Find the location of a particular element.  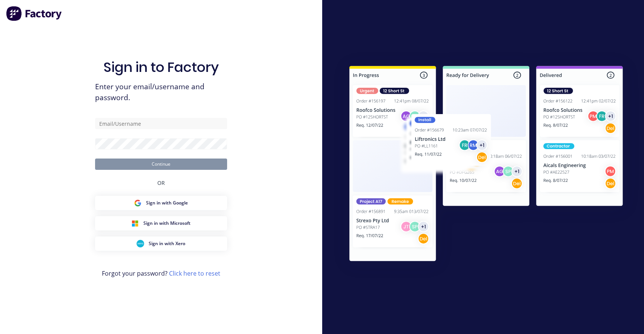

span: Sign in with Google is located at coordinates (167, 203).